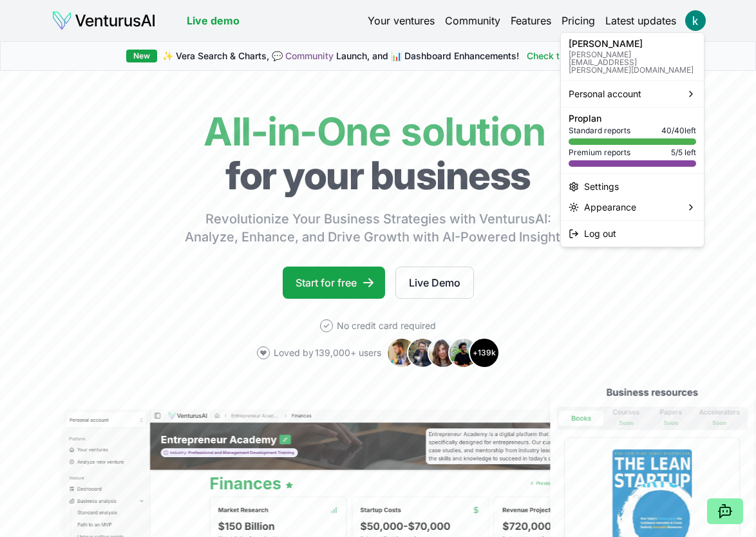  I want to click on a: Settings, so click(632, 187).